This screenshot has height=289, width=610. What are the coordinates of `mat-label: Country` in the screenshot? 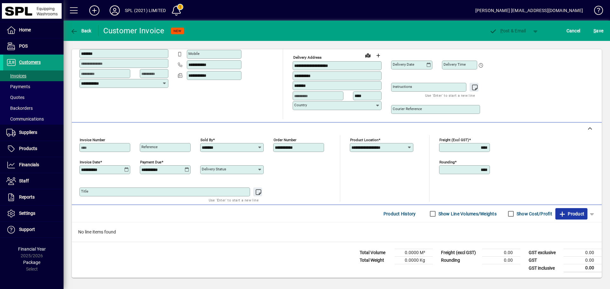 It's located at (300, 105).